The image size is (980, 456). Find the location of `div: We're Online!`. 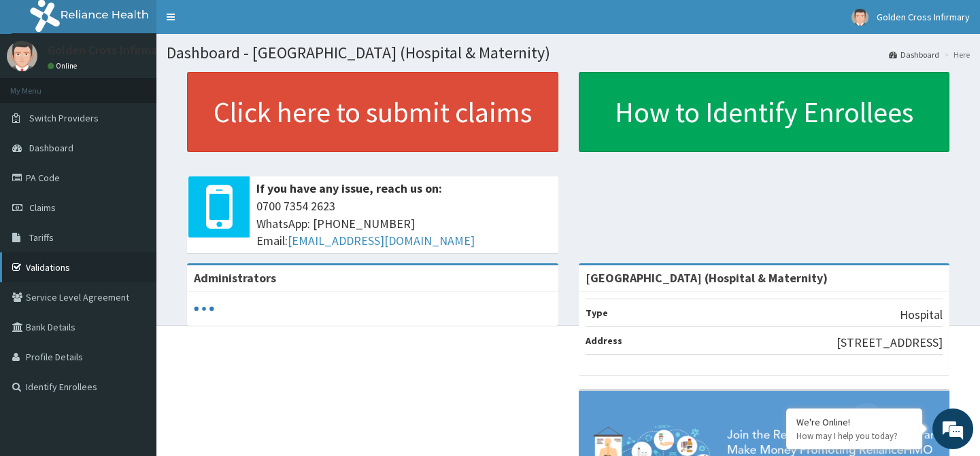

div: We're Online! is located at coordinates (854, 423).